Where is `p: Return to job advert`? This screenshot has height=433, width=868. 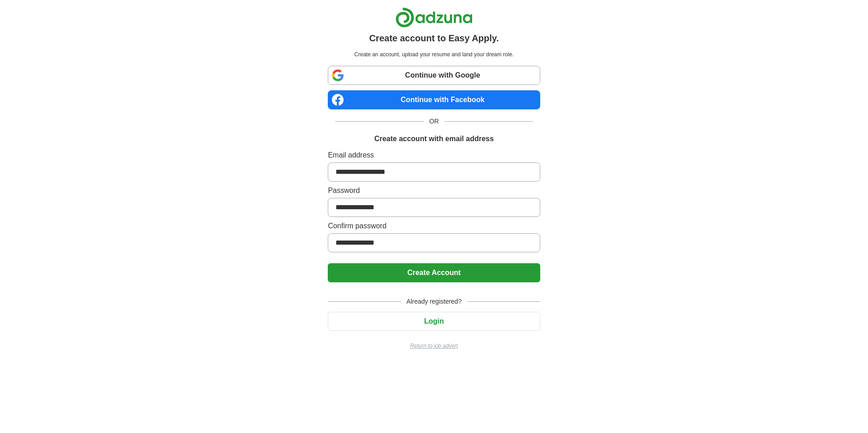
p: Return to job advert is located at coordinates (433, 345).